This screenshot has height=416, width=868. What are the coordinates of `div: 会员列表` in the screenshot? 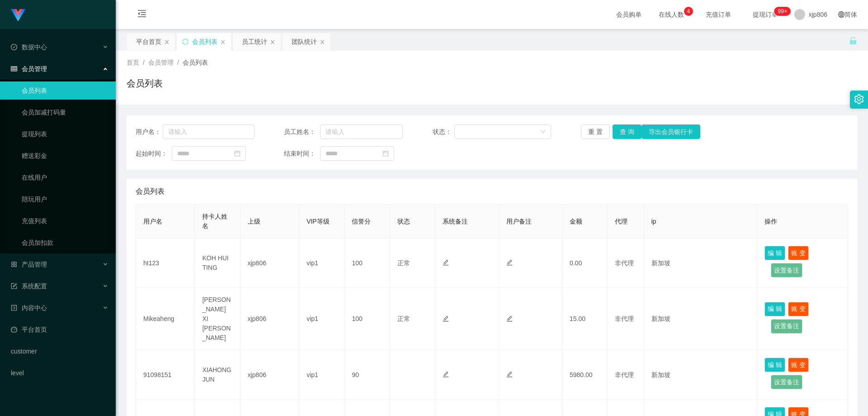 It's located at (205, 42).